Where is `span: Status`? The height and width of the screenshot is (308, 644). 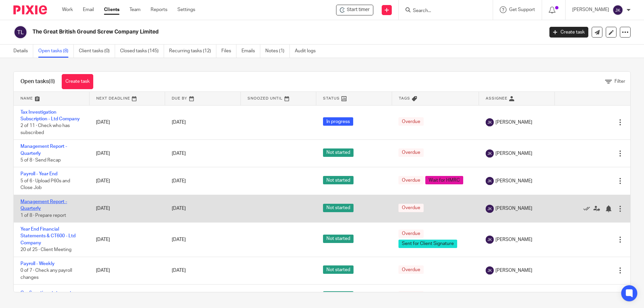 span: Status is located at coordinates (332, 98).